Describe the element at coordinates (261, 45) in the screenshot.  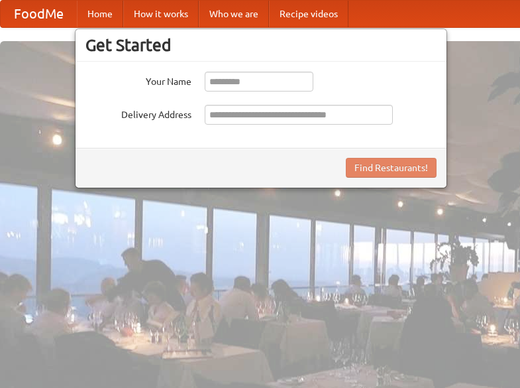
I see `h3: Get Started` at that location.